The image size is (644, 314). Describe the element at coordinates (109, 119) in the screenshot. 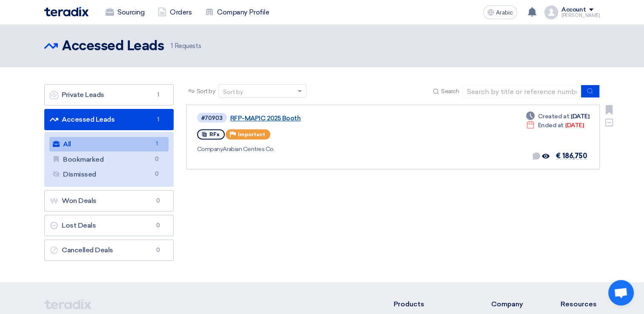

I see `a: Accessed Leads1` at that location.